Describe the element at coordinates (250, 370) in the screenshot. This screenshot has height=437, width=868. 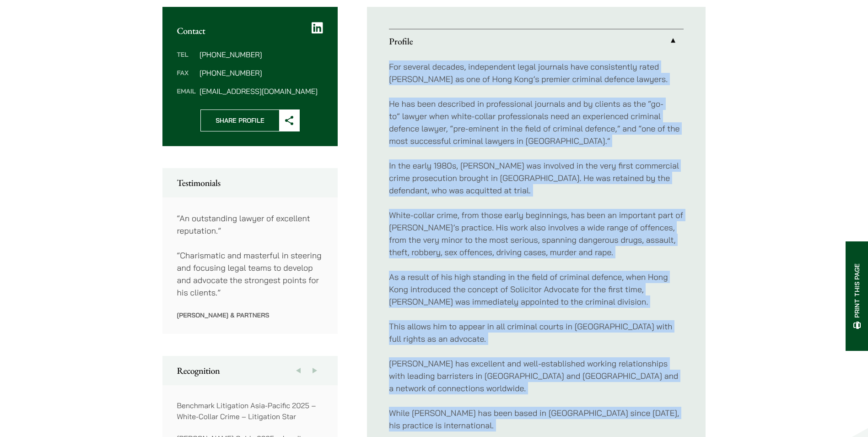
I see `h2: Recognition` at that location.